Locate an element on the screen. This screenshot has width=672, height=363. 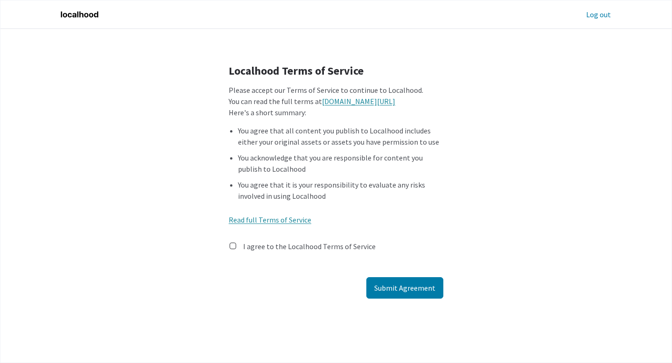
li: You acknowledge that you are responsible for content you publish to Localhood is located at coordinates (341, 163).